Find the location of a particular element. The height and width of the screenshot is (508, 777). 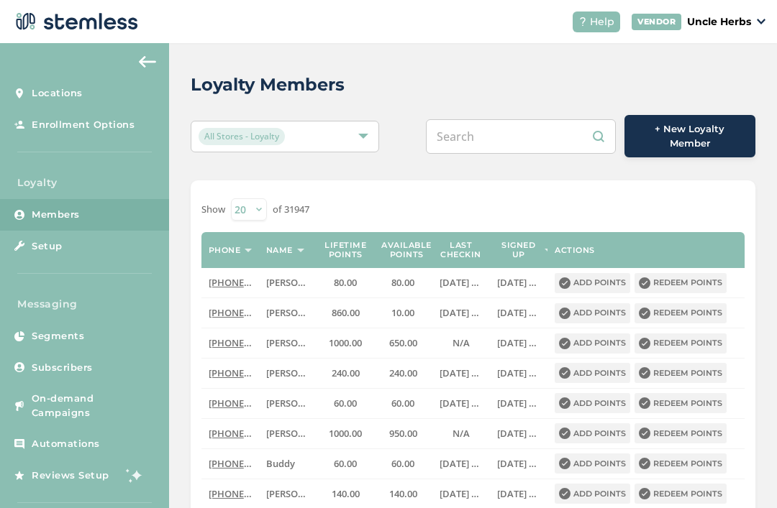

input: Search is located at coordinates (521, 137).